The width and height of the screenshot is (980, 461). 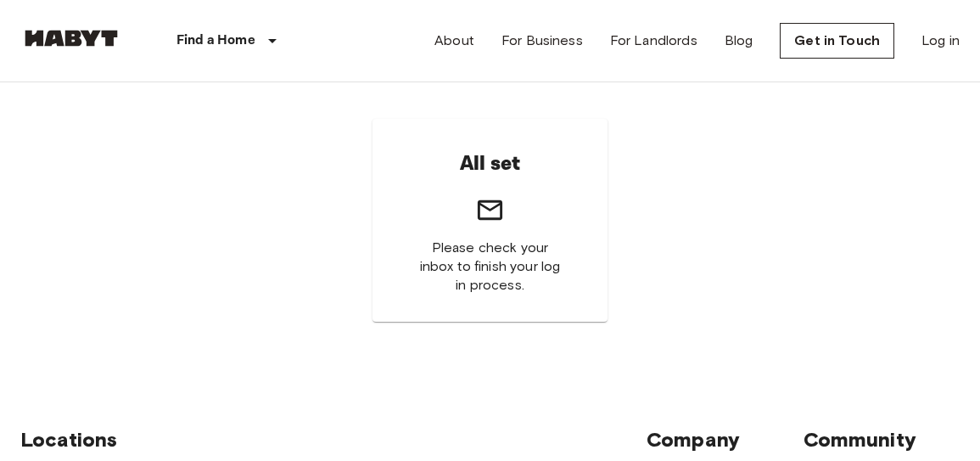 I want to click on a: For Landlords, so click(x=654, y=41).